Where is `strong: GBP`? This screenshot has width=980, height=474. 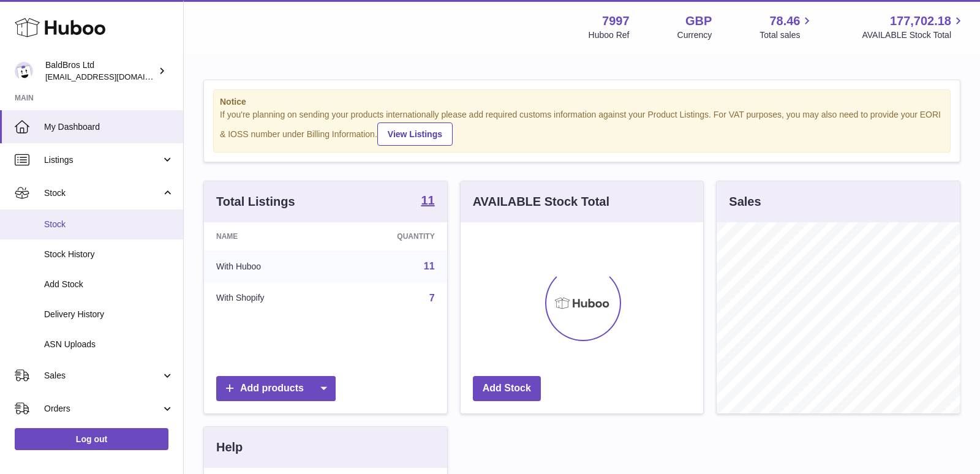 strong: GBP is located at coordinates (698, 21).